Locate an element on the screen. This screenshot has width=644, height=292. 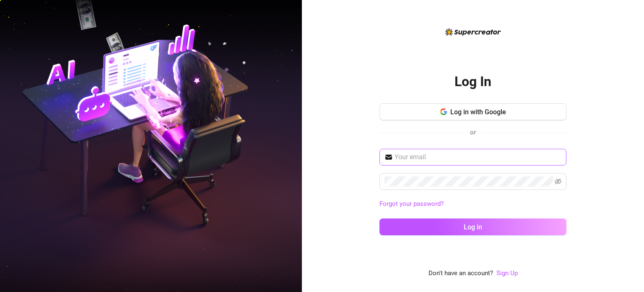
button: Log in is located at coordinates (473, 227).